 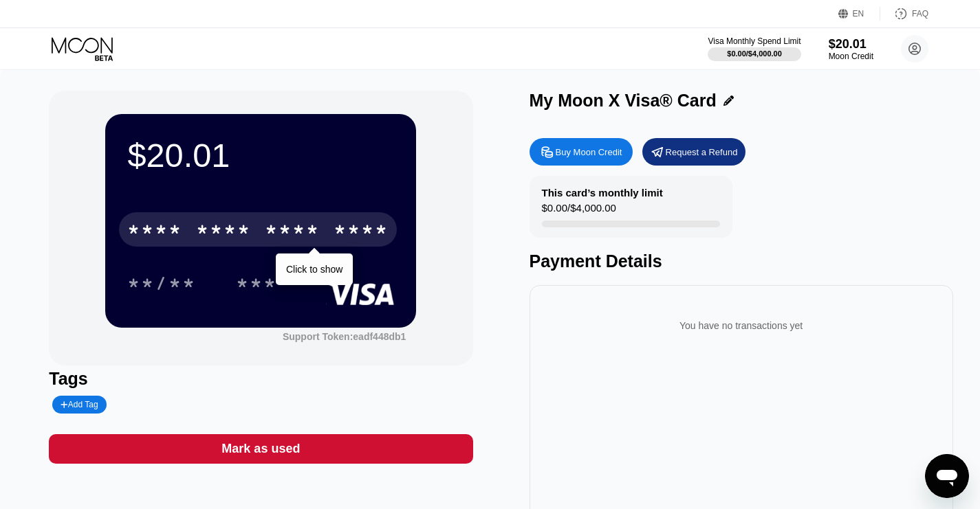 What do you see at coordinates (850, 56) in the screenshot?
I see `div: Moon Credit` at bounding box center [850, 56].